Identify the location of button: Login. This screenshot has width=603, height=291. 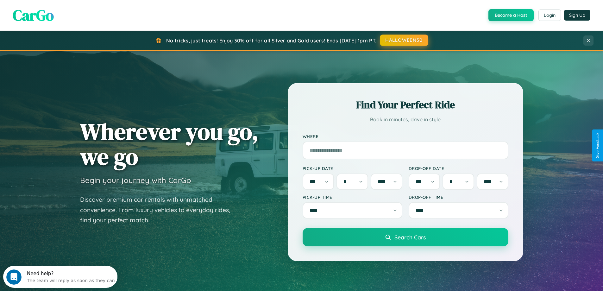
(549, 15).